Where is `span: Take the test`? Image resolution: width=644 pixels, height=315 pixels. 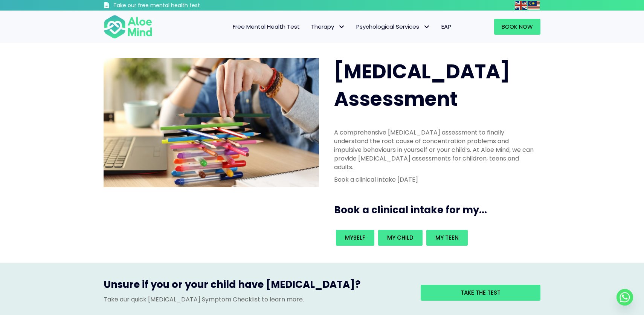 span: Take the test is located at coordinates (481, 292).